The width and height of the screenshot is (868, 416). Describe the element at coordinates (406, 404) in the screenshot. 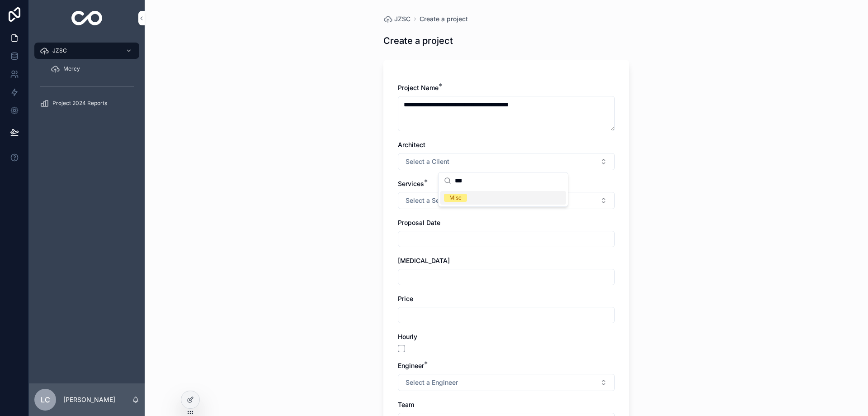

I see `span: Team` at that location.